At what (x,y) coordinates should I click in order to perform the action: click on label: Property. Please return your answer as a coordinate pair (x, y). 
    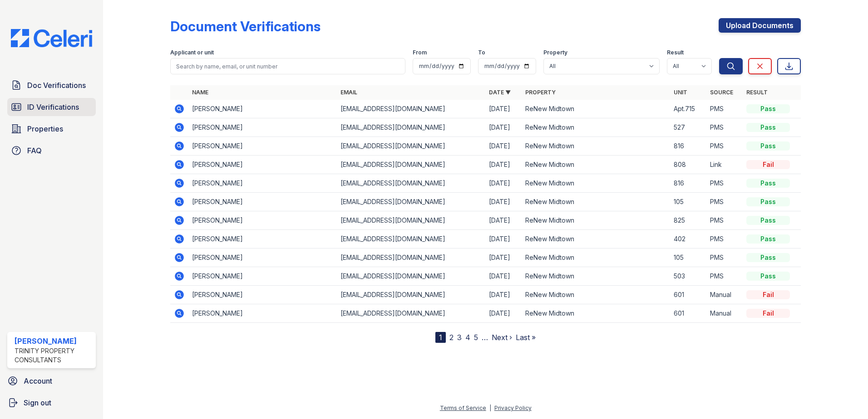
    Looking at the image, I should click on (555, 52).